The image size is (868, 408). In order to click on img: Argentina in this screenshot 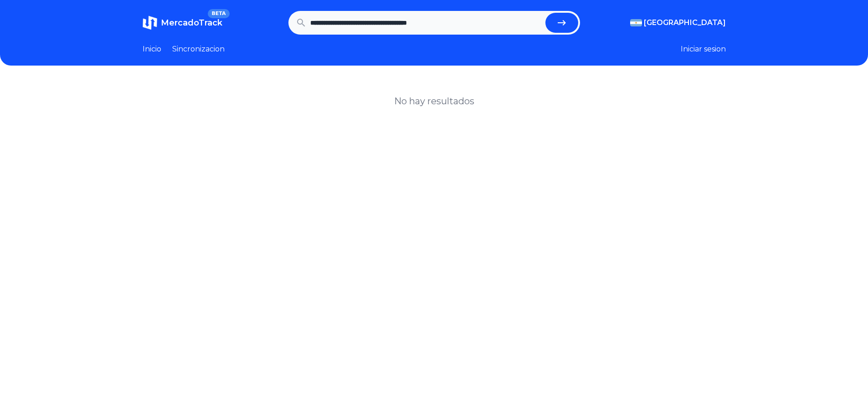, I will do `click(636, 23)`.